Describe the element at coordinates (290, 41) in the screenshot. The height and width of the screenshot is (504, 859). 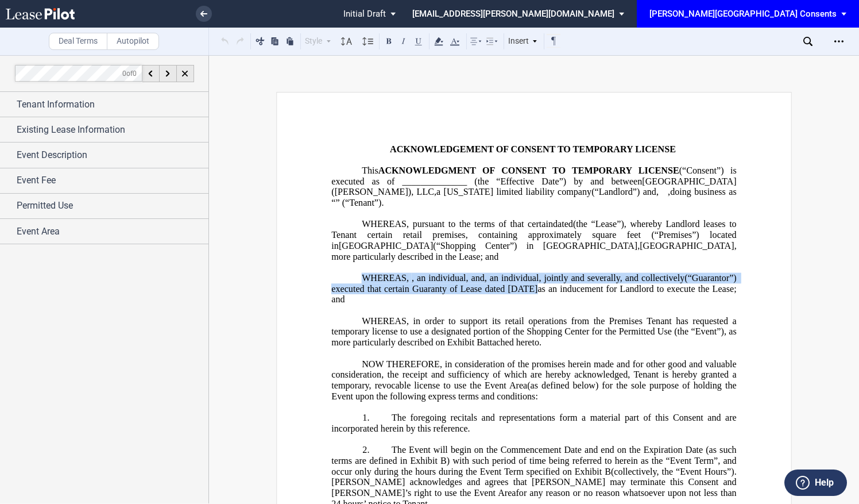
I see `button: Paste` at that location.